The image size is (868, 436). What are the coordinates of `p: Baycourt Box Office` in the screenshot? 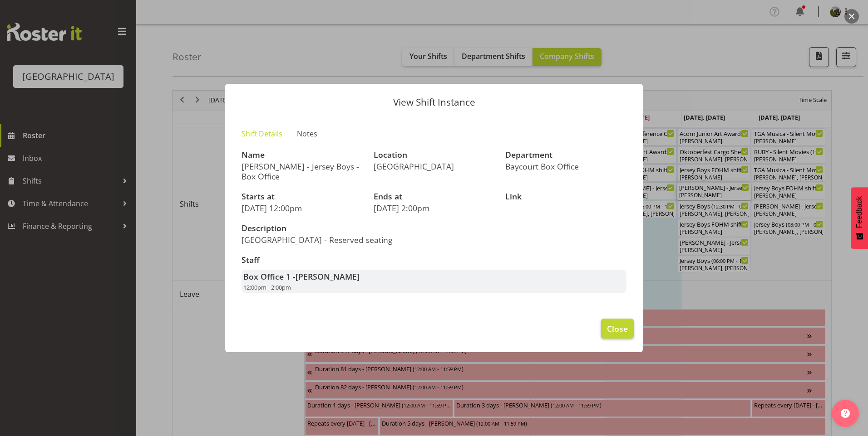 It's located at (565, 166).